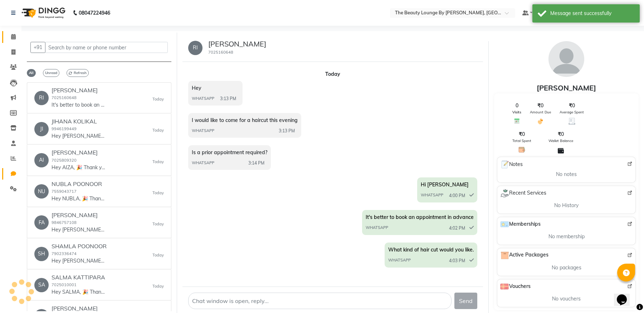 This screenshot has height=313, width=644. Describe the element at coordinates (540, 112) in the screenshot. I see `span: Amount Due` at that location.